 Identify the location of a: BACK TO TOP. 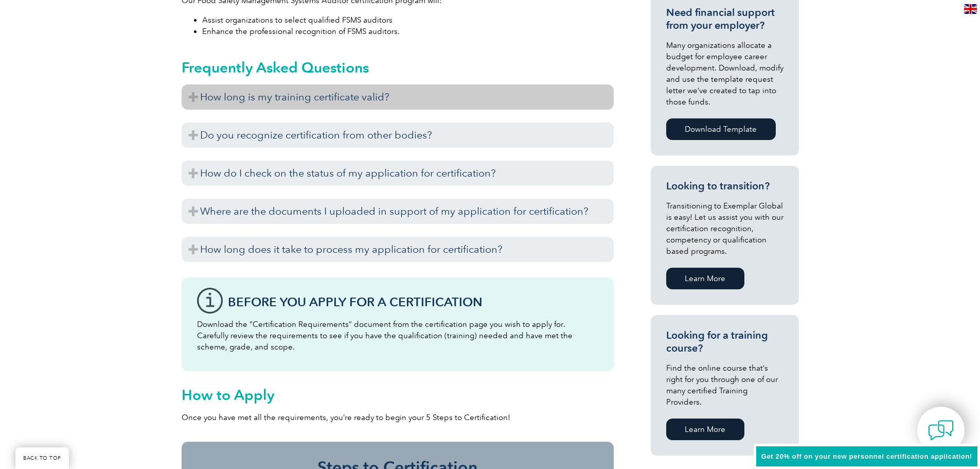
(42, 458).